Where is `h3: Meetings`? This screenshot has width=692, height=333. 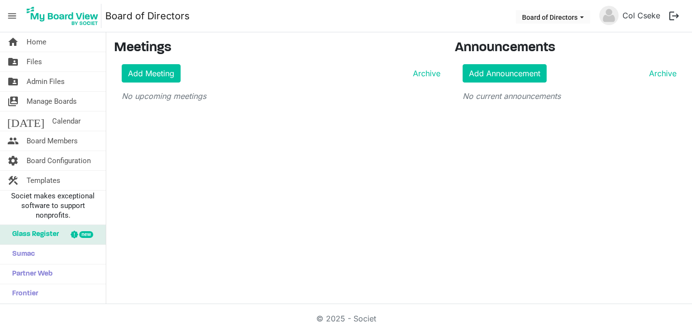
h3: Meetings is located at coordinates (277, 48).